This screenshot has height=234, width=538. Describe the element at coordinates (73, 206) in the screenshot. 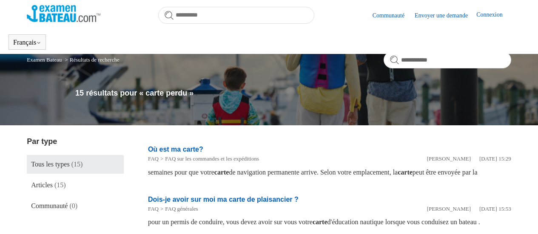

I see `span: (0)` at that location.